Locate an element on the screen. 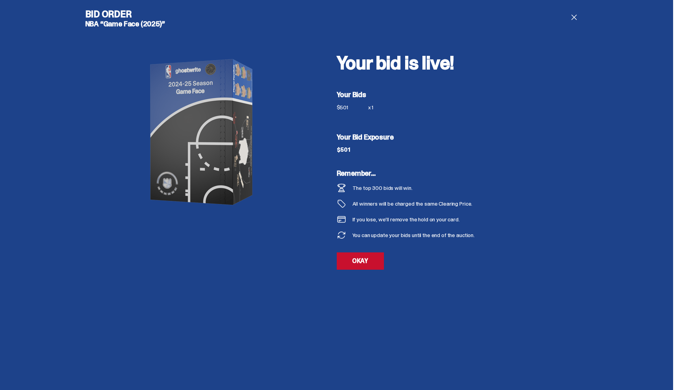  div: All winners will be charged the same Clearing Price. is located at coordinates (445, 204).